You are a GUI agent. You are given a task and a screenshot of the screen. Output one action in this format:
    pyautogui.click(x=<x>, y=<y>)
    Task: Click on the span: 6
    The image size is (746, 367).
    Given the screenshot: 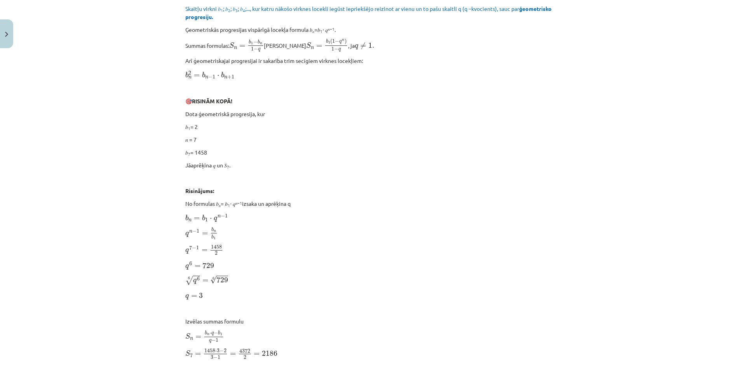 What is the action you would take?
    pyautogui.click(x=190, y=264)
    